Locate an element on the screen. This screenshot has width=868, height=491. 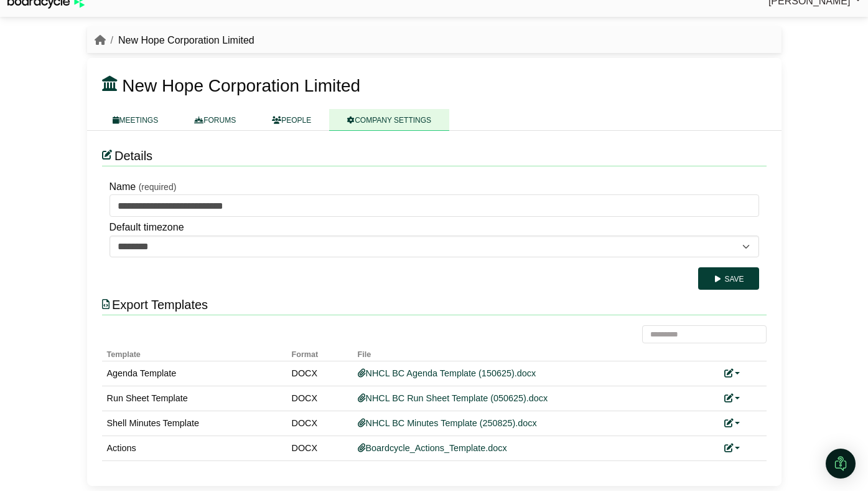
td: Actions is located at coordinates (194, 448).